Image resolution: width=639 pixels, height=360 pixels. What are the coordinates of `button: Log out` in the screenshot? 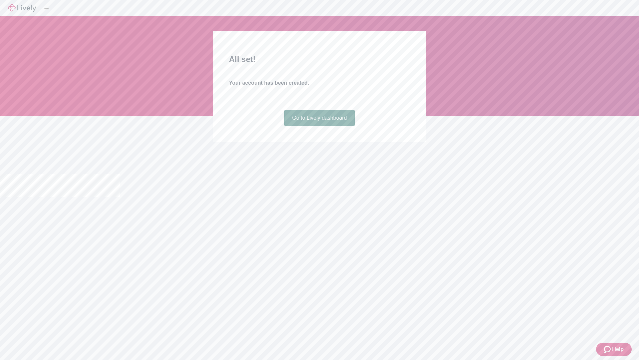 It's located at (47, 9).